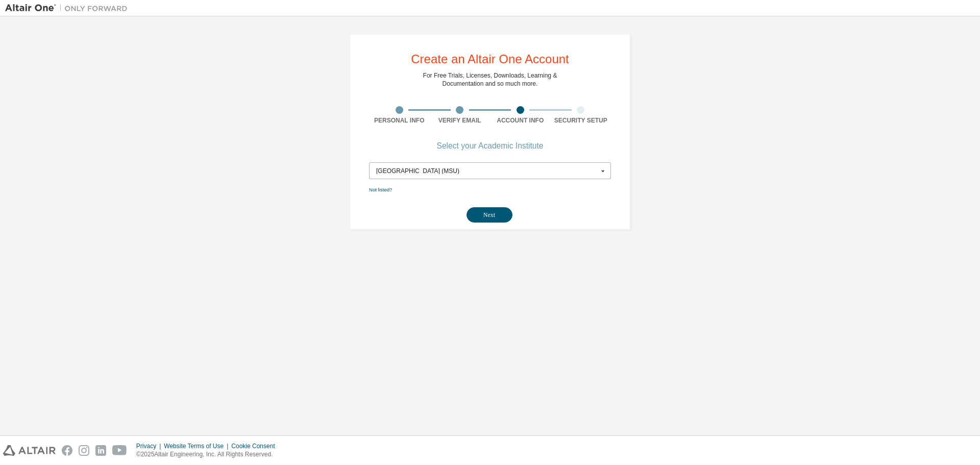 This screenshot has height=465, width=980. What do you see at coordinates (255, 446) in the screenshot?
I see `div: Cookie Consent` at bounding box center [255, 446].